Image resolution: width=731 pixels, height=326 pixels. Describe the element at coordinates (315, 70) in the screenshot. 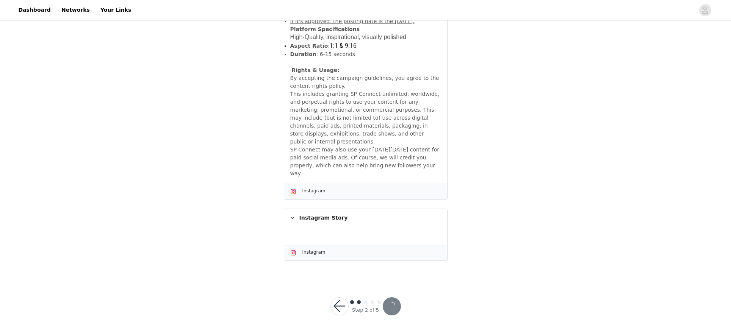

I see `span: Rights & Usage:` at that location.